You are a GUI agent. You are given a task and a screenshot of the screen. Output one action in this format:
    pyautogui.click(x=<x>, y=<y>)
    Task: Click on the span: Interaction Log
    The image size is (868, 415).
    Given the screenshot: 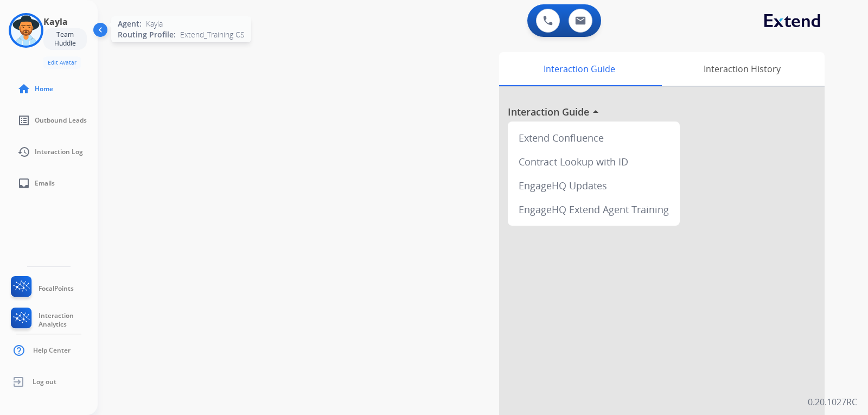 What is the action you would take?
    pyautogui.click(x=59, y=152)
    